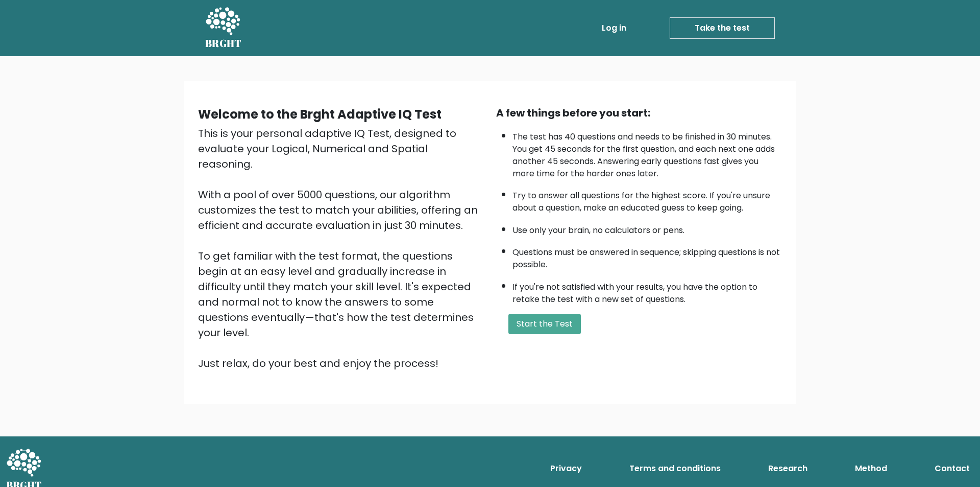 The image size is (980, 487). What do you see at coordinates (675, 468) in the screenshot?
I see `a: Terms and conditions` at bounding box center [675, 468].